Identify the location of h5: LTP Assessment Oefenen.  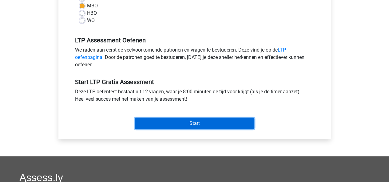
(195, 40).